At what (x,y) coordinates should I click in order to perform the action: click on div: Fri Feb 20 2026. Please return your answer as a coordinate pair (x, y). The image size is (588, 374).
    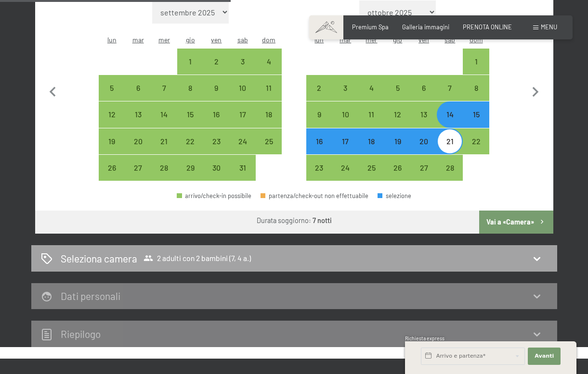
    Looking at the image, I should click on (424, 141).